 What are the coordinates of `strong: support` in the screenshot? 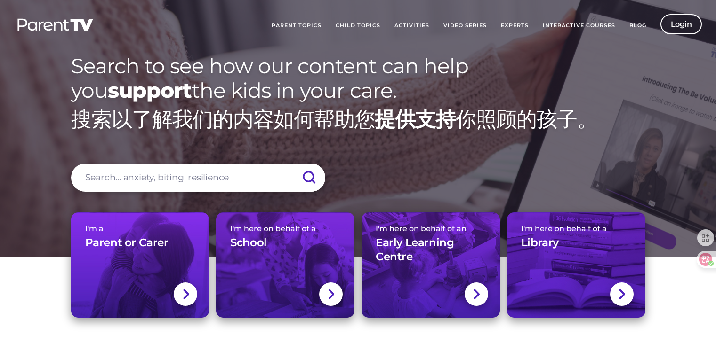 It's located at (150, 90).